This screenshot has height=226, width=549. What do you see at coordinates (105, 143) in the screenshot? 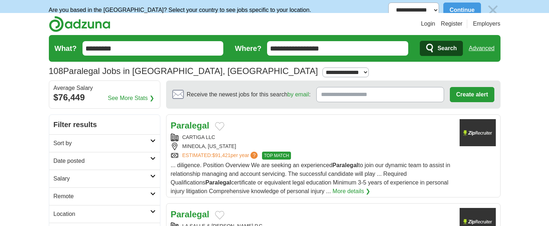
I see `a: Sort by` at bounding box center [105, 143].